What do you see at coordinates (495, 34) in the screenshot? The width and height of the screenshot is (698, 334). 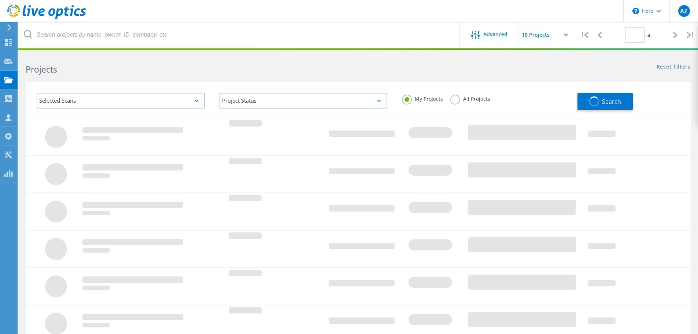 I see `span: Advanced` at bounding box center [495, 34].